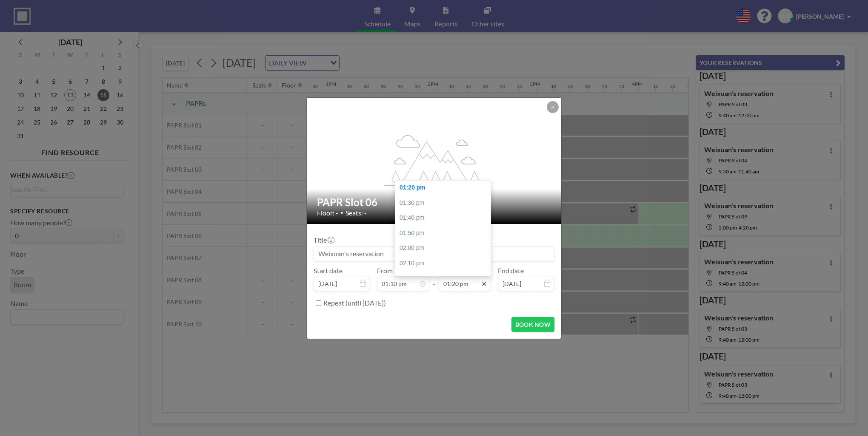  What do you see at coordinates (384, 270) in the screenshot?
I see `label: From` at bounding box center [384, 270].